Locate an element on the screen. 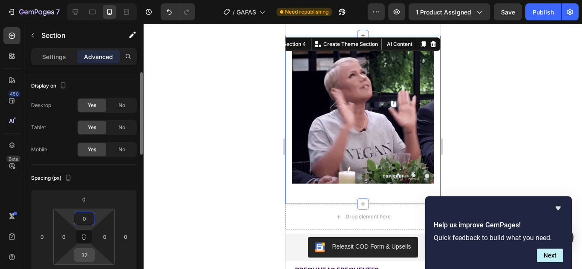 The height and width of the screenshot is (269, 582). button: Releasit COD Form & Upsells is located at coordinates (77, 224).